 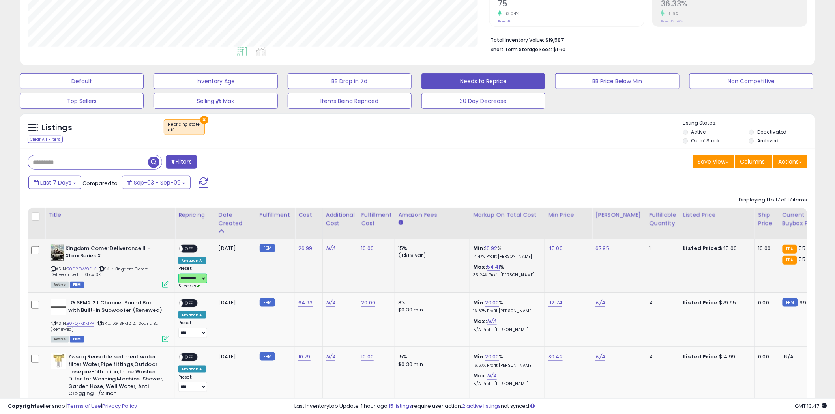 What do you see at coordinates (483, 101) in the screenshot?
I see `button: 30 Day Decrease` at bounding box center [483, 101].